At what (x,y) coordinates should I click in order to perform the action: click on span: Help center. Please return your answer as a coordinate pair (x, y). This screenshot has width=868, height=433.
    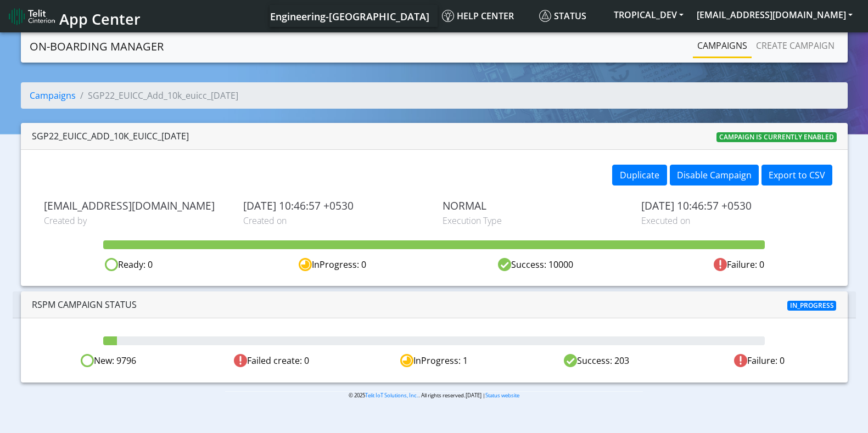
    Looking at the image, I should click on (478, 16).